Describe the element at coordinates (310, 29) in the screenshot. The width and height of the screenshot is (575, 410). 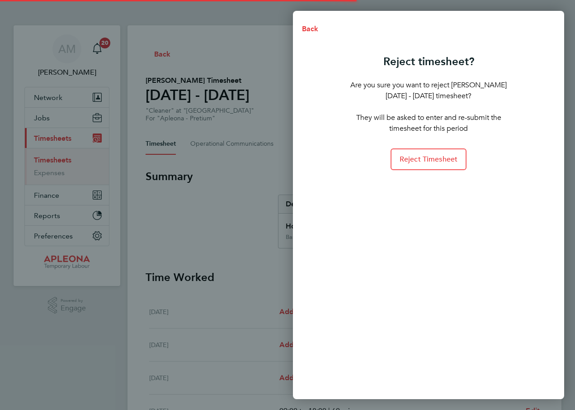
I see `button: Back` at that location.